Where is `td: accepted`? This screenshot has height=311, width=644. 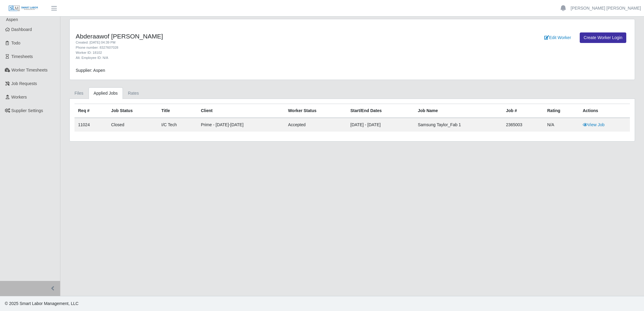
td: accepted is located at coordinates (316, 125).